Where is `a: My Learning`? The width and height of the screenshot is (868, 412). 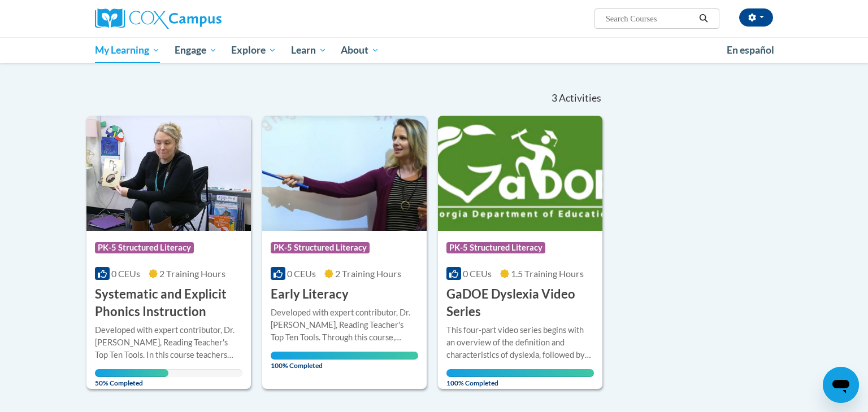
a: My Learning is located at coordinates (127, 50).